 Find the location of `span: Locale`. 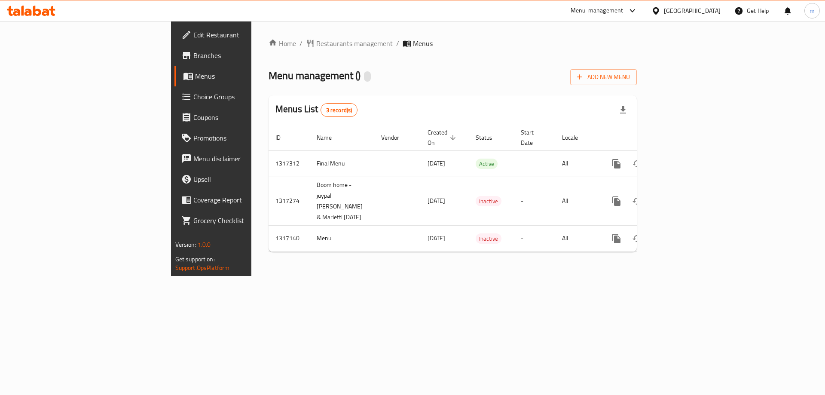

span: Locale is located at coordinates (576, 138).